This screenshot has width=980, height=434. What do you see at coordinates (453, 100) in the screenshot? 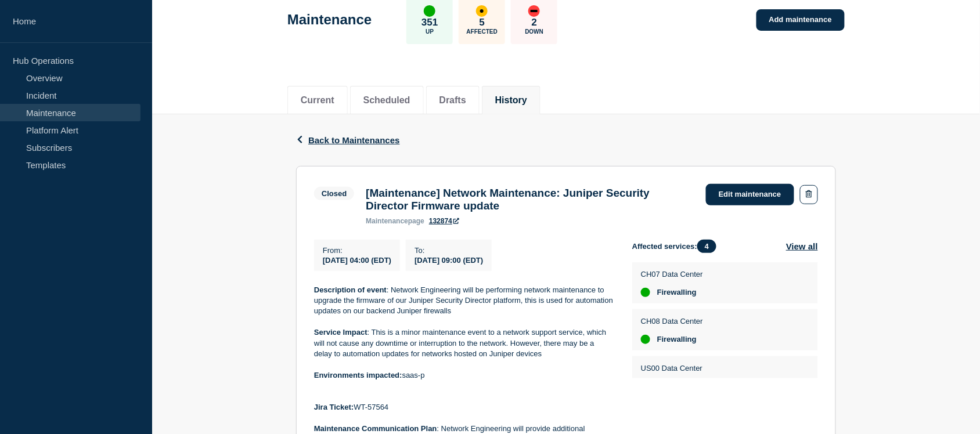
I see `button: Drafts` at bounding box center [453, 100].